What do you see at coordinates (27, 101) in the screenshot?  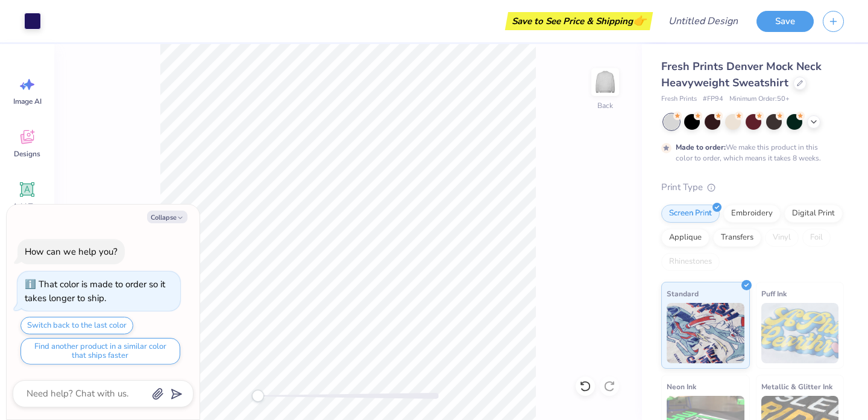 I see `span: Image AI` at bounding box center [27, 101].